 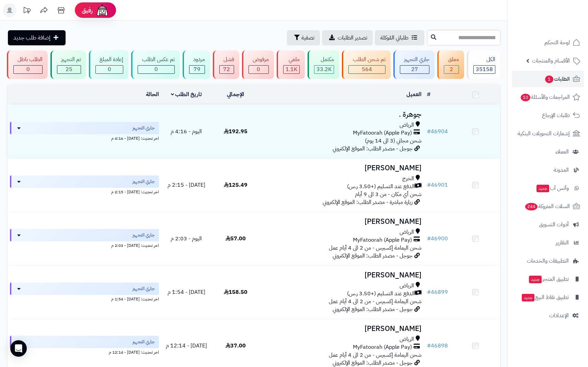 I want to click on div: تم التجهيز, so click(x=69, y=60).